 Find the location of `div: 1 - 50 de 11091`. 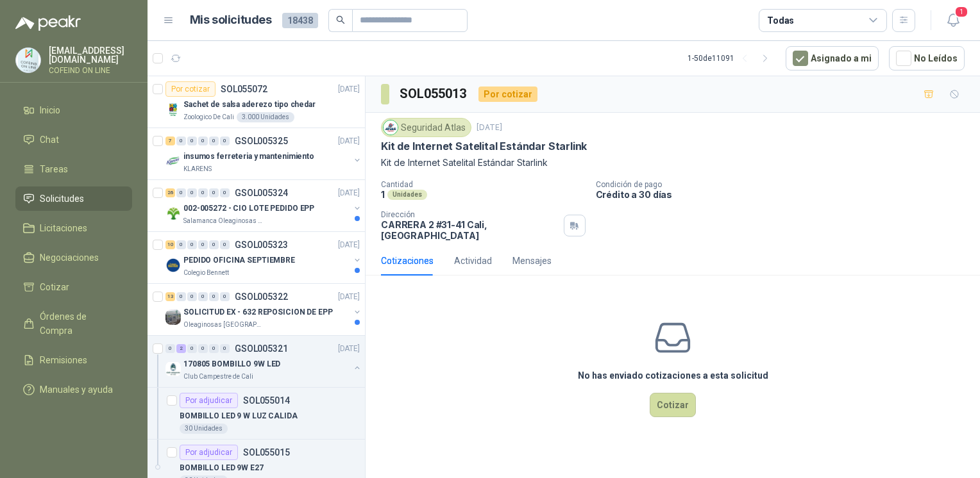

div: 1 - 50 de 11091 is located at coordinates (731, 59).